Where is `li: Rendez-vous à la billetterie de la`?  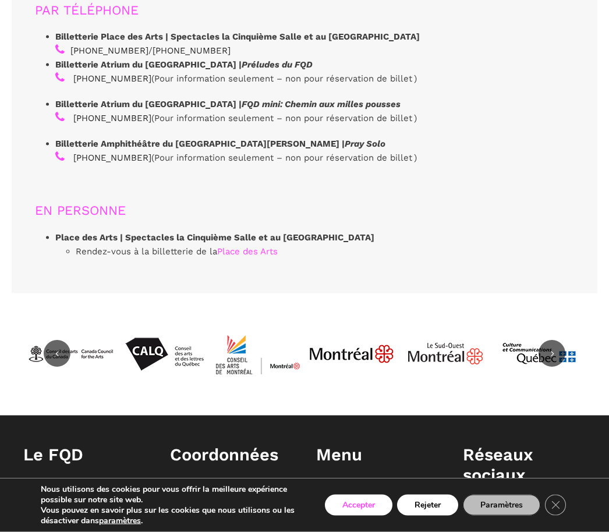 li: Rendez-vous à la billetterie de la is located at coordinates (247, 251).